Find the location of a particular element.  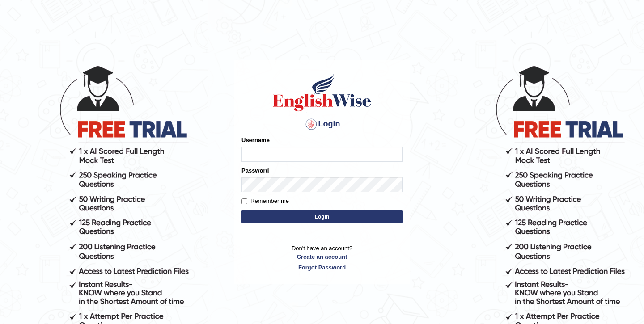

label: Username is located at coordinates (255, 140).